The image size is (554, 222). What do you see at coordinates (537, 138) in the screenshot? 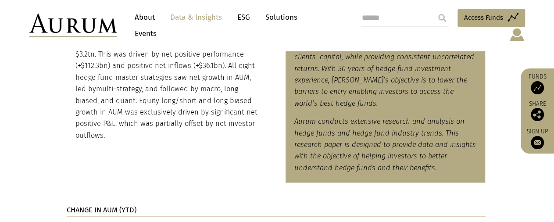
I see `a: Sign up` at bounding box center [537, 138].